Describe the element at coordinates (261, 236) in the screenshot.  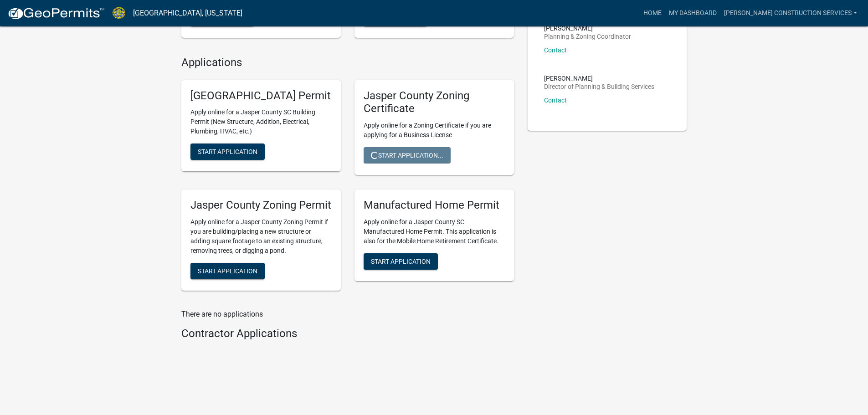
I see `p: Apply online for a Jasper County Zoning Permit if you are building/placing a new structure or add...` at that location.